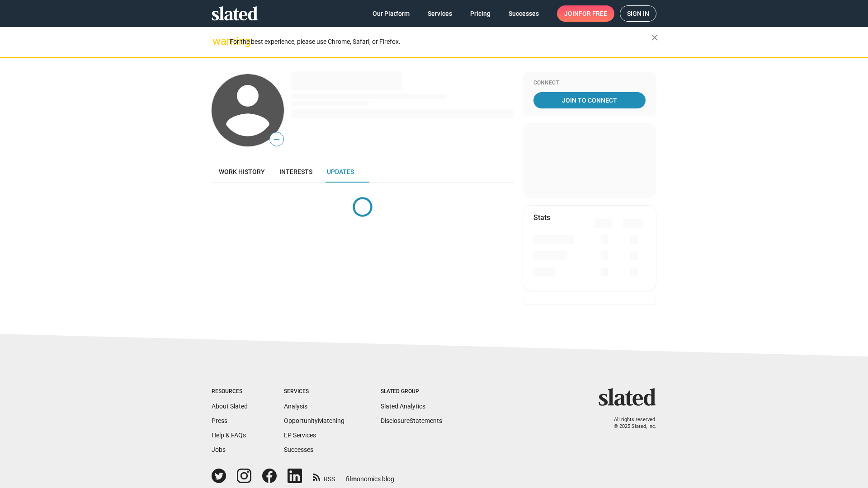 Image resolution: width=868 pixels, height=488 pixels. What do you see at coordinates (542, 218) in the screenshot?
I see `mat-card-title: Stats` at bounding box center [542, 218].